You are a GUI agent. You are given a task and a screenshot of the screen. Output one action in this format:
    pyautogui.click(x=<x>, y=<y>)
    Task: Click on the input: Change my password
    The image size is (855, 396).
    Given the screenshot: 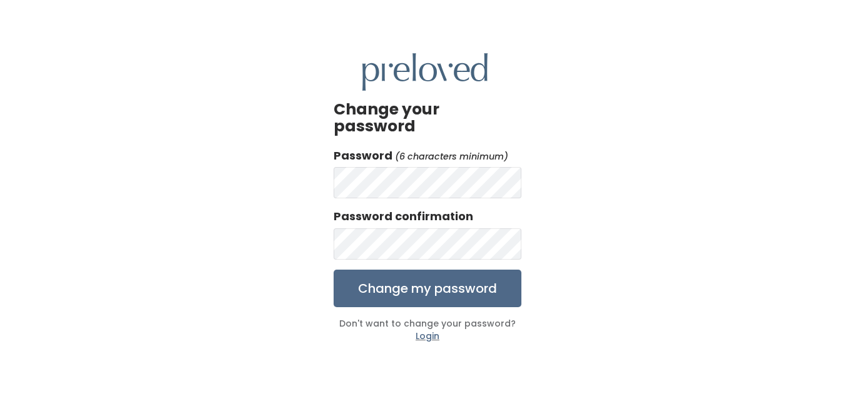 What is the action you would take?
    pyautogui.click(x=427, y=288)
    